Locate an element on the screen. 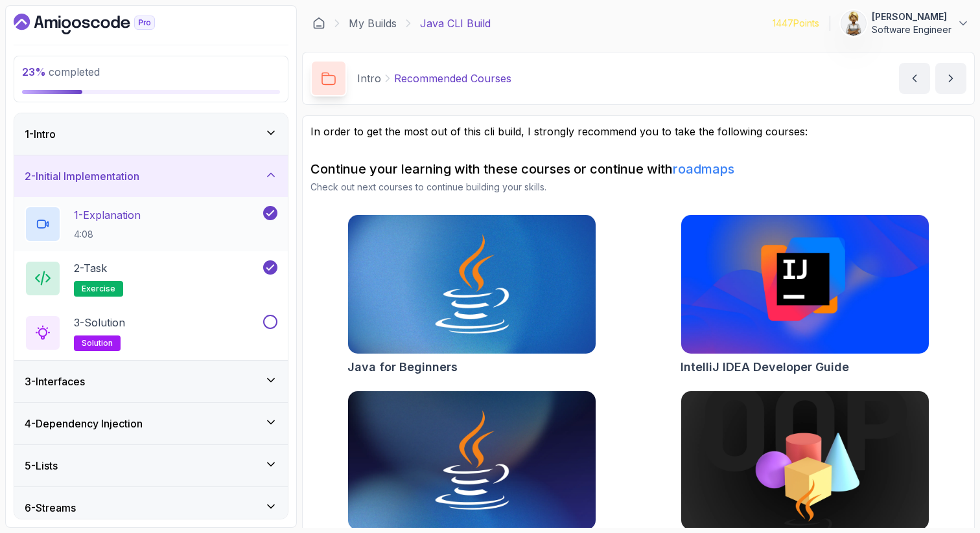  h2: Continue your learning with these courses or continue with is located at coordinates (638, 169).